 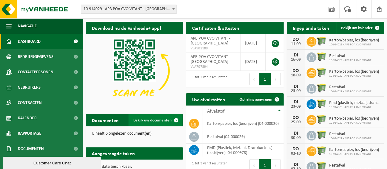 What do you see at coordinates (360, 28) in the screenshot?
I see `a: Bekijk uw kalender` at bounding box center [360, 28].